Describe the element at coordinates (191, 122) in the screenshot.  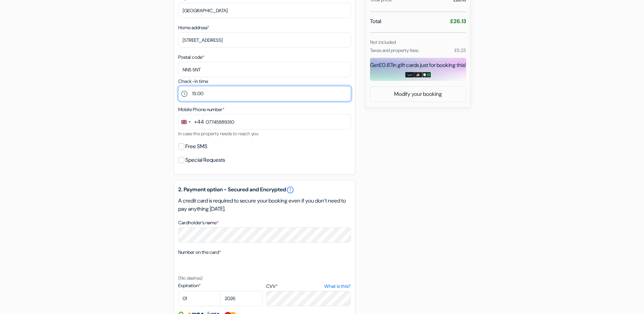
I see `button: Change country, selected United Kingdom (+44)` at that location.